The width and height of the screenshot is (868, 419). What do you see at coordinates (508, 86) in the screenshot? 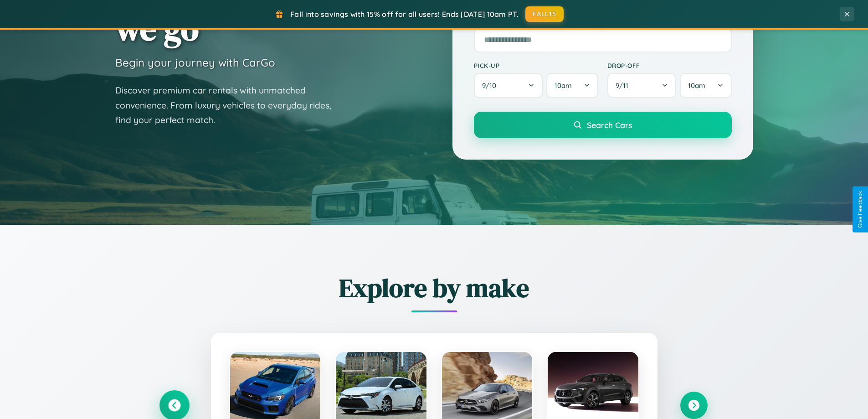
I see `button: 9/10` at bounding box center [508, 86].